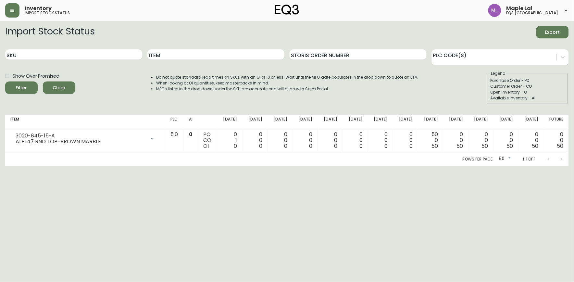  What do you see at coordinates (81, 136) in the screenshot?
I see `div: 3020-845-15-A` at bounding box center [81, 136].